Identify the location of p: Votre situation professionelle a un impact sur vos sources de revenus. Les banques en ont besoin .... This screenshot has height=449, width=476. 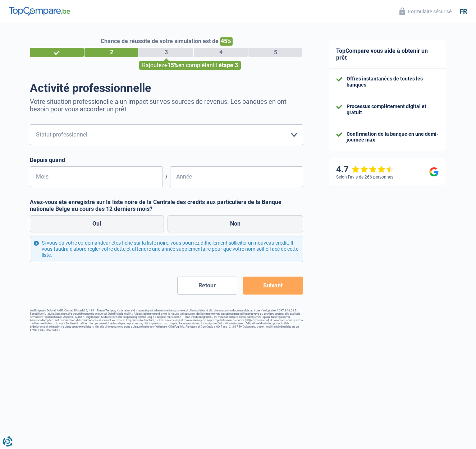
(166, 105).